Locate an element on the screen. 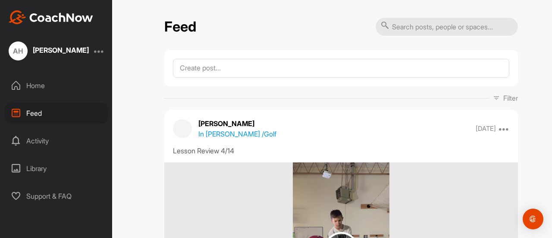 The width and height of the screenshot is (552, 238). img: CoachNow is located at coordinates (51, 17).